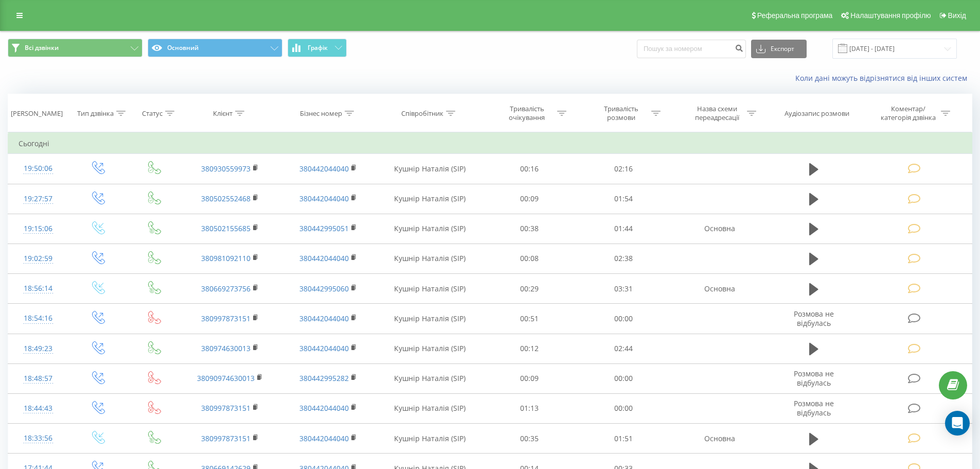  What do you see at coordinates (38, 408) in the screenshot?
I see `div: 18:44:43` at bounding box center [38, 408].